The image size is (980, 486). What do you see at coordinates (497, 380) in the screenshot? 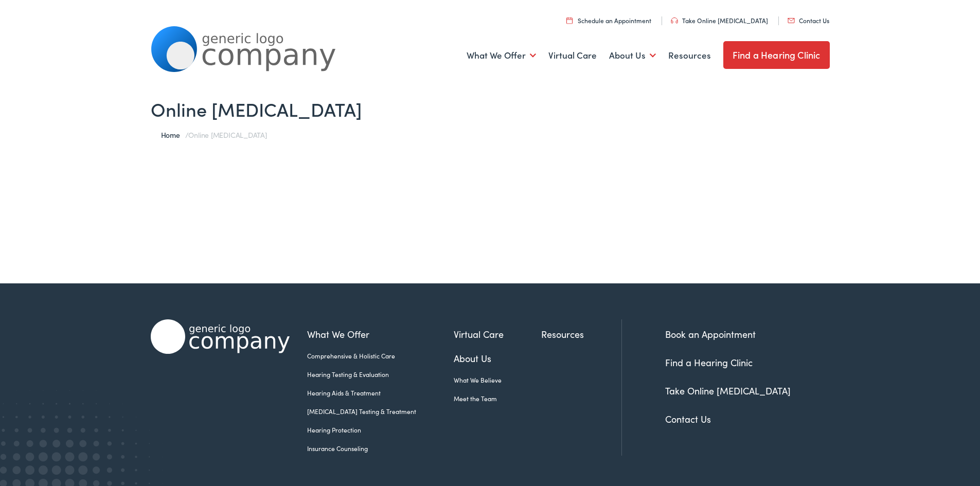
I see `a: What We Believe` at bounding box center [497, 380].